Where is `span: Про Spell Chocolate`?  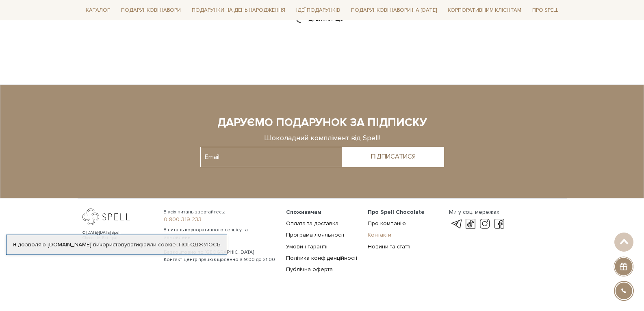
span: Про Spell Chocolate is located at coordinates (396, 212).